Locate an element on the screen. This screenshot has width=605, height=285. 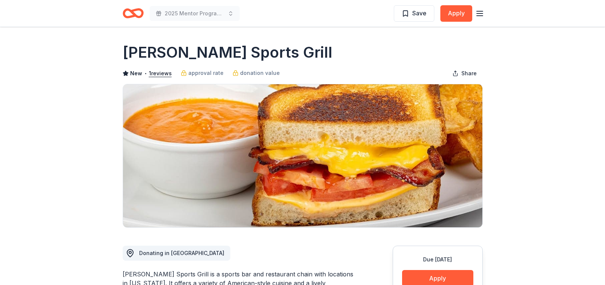
a: approval rate is located at coordinates (202, 73).